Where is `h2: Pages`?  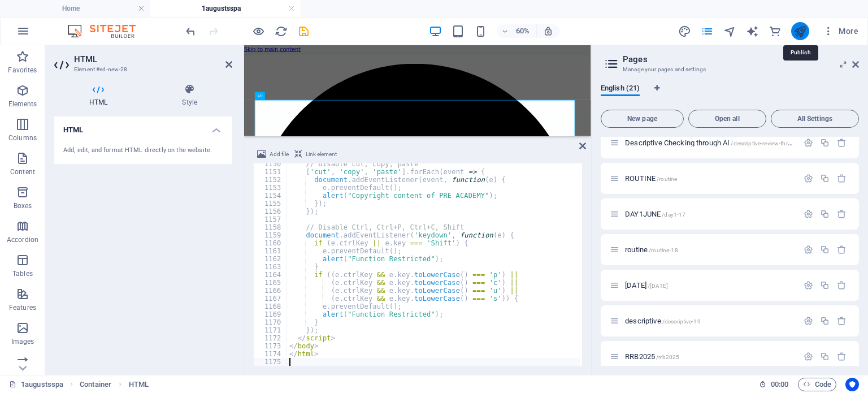
h2: Pages is located at coordinates (741, 60).